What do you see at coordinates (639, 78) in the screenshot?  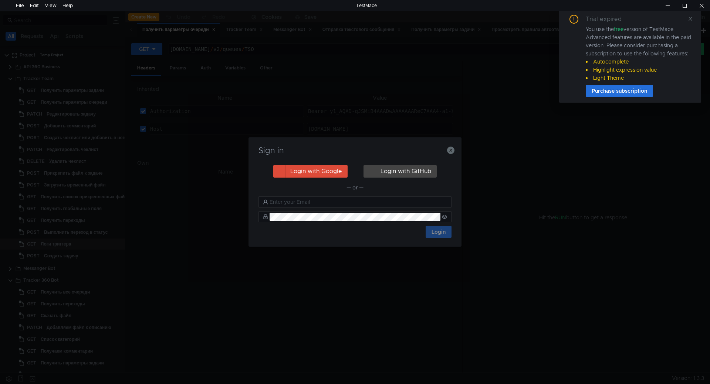 I see `li: Light Theme` at bounding box center [639, 78].